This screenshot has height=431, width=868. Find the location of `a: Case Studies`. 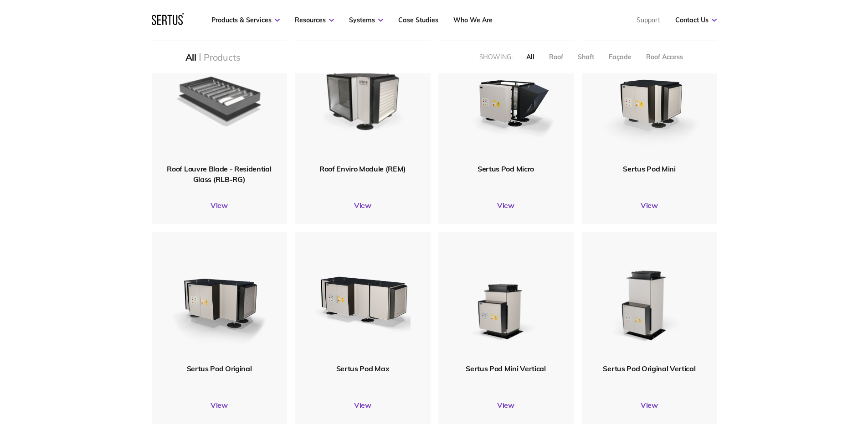

a: Case Studies is located at coordinates (418, 20).